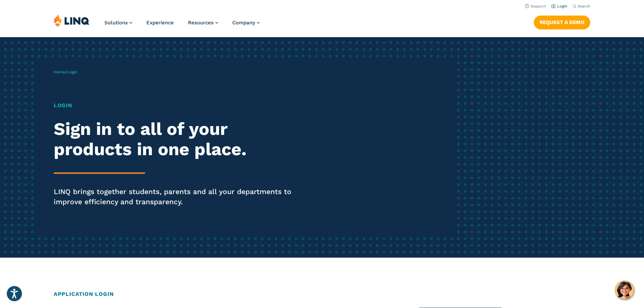 Image resolution: width=644 pixels, height=308 pixels. Describe the element at coordinates (119, 23) in the screenshot. I see `a: Solutions` at that location.